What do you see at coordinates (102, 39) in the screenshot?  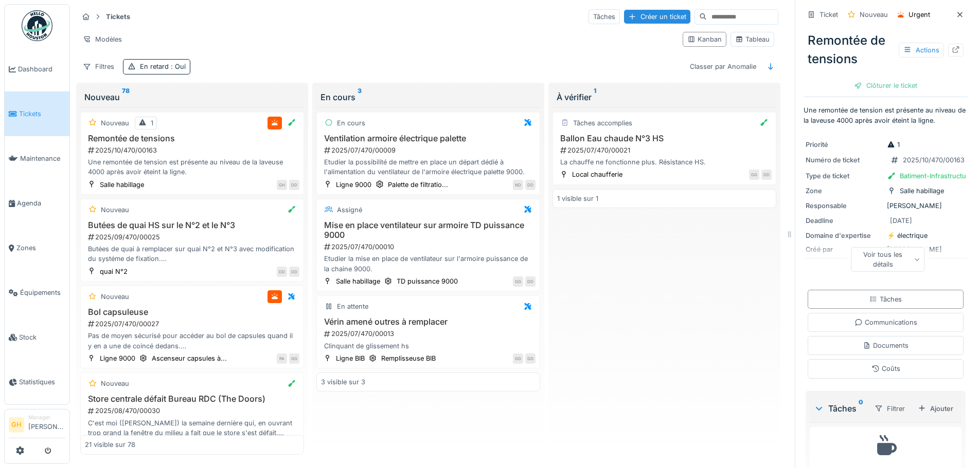 I see `div: Modèles` at bounding box center [102, 39].